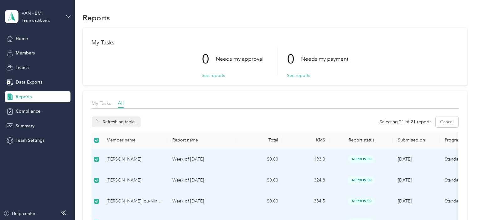  I want to click on div: Refreshing table..., so click(116, 122).